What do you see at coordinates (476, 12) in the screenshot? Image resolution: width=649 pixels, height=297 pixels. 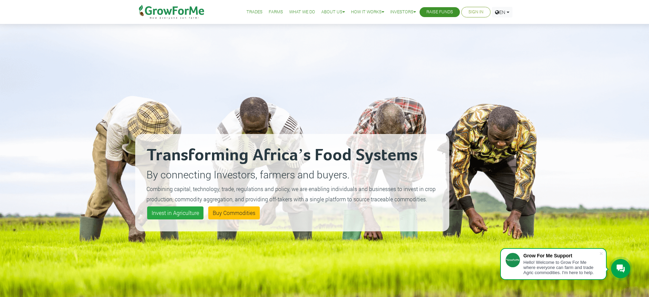 I see `a: Sign In` at bounding box center [476, 12].